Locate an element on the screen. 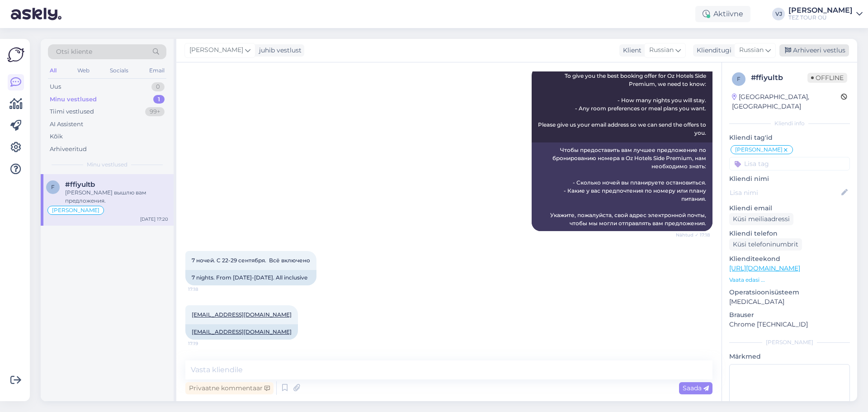  div: 99+ is located at coordinates (154, 112).